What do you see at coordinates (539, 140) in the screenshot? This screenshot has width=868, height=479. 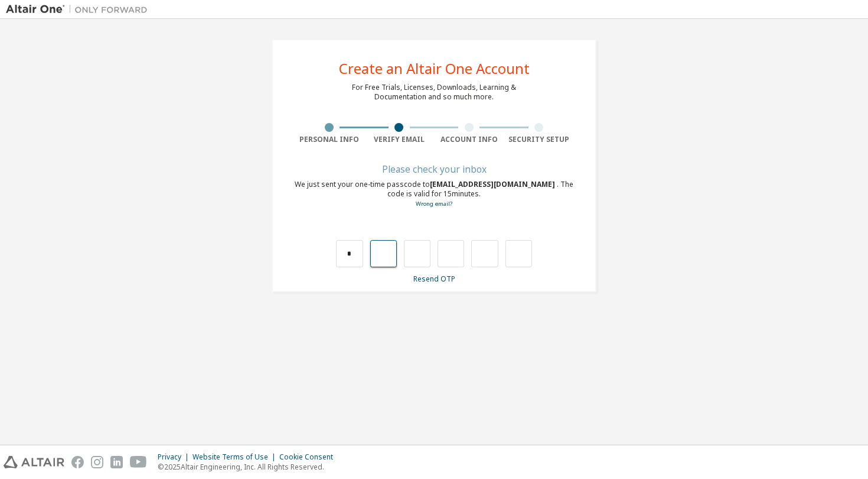 I see `div: Security Setup` at bounding box center [539, 140].